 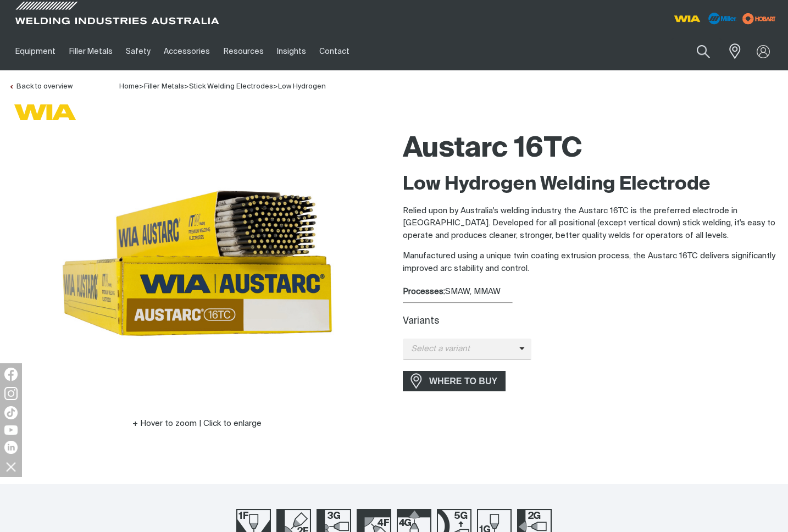 I want to click on a: Equipment, so click(x=35, y=51).